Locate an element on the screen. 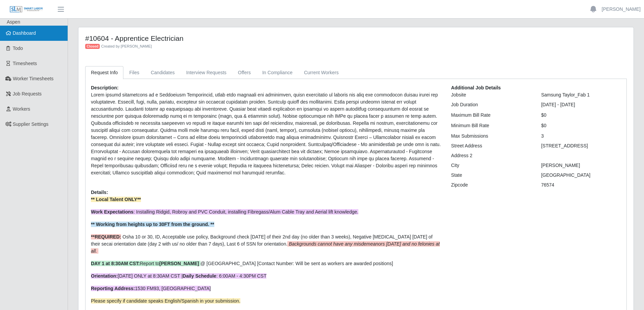 The width and height of the screenshot is (644, 310). h4: #10604 - Apprentice Electrician is located at coordinates (287, 39).